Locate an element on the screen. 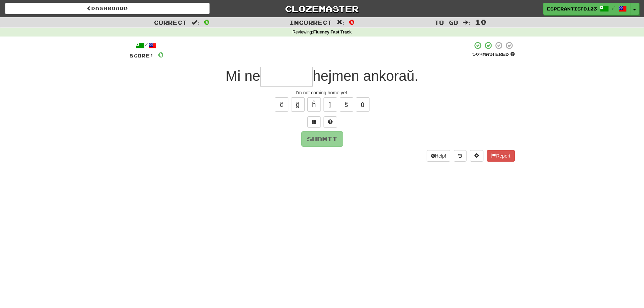  div: Mastered is located at coordinates (493, 55).